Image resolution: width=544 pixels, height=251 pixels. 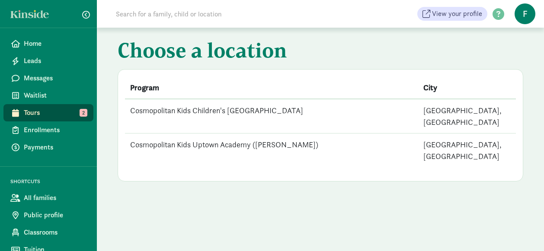 I want to click on span: Tours, so click(x=55, y=113).